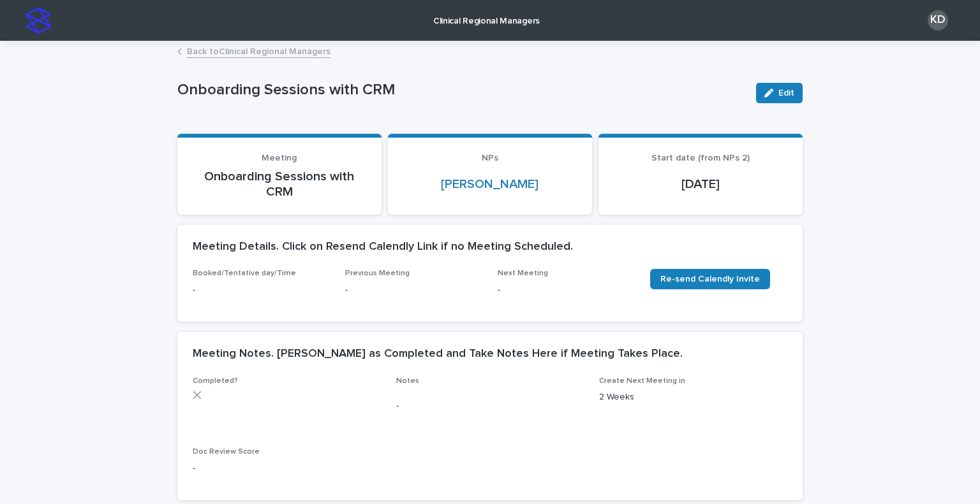 This screenshot has height=504, width=980. What do you see at coordinates (38, 21) in the screenshot?
I see `img: stacker-logo-s-only.png` at bounding box center [38, 21].